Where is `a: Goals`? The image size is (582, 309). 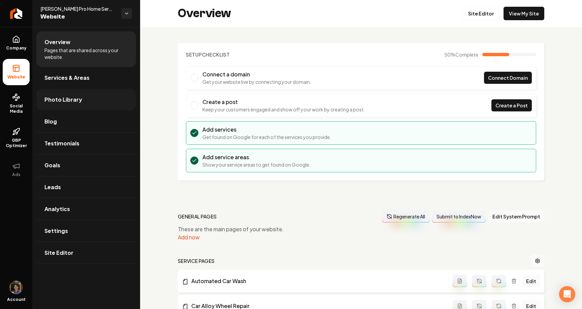
a: Goals is located at coordinates (86, 165).